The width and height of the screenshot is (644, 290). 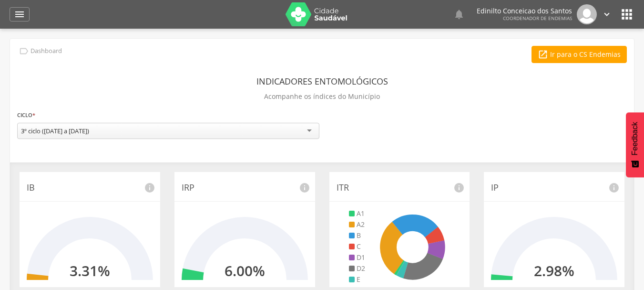 What do you see at coordinates (322, 96) in the screenshot?
I see `p: Acompanhe os índices do Município` at bounding box center [322, 96].